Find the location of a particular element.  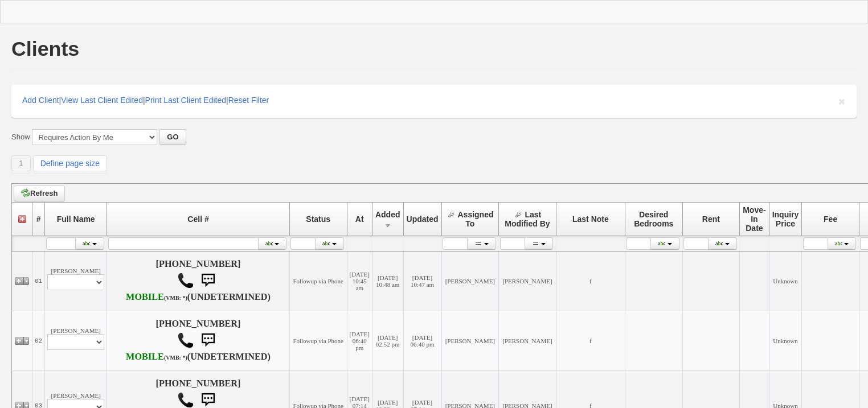

span: Updated is located at coordinates (423, 219).